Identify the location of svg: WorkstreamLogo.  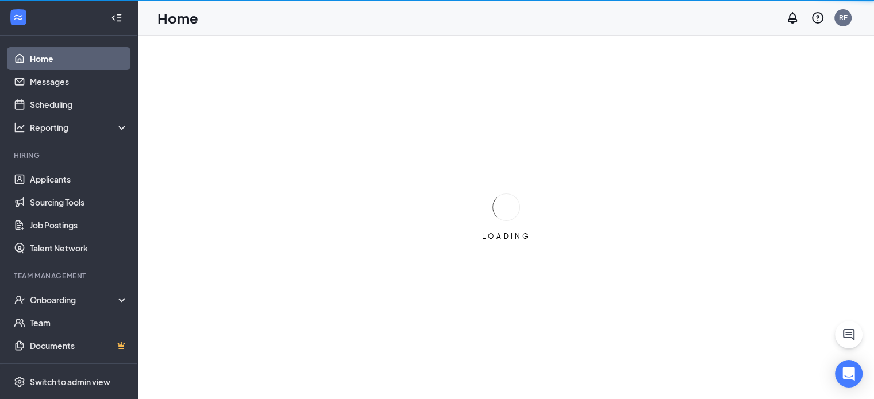
(18, 17).